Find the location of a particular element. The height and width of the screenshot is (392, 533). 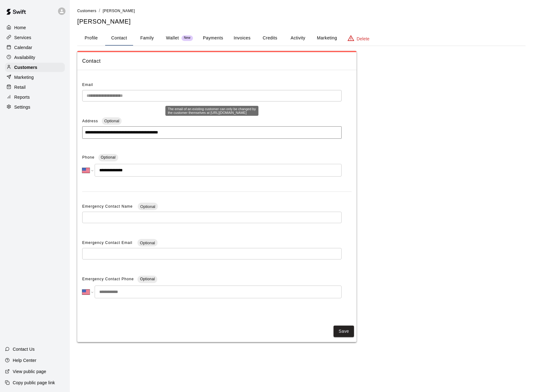

a: Home is located at coordinates (35, 28).